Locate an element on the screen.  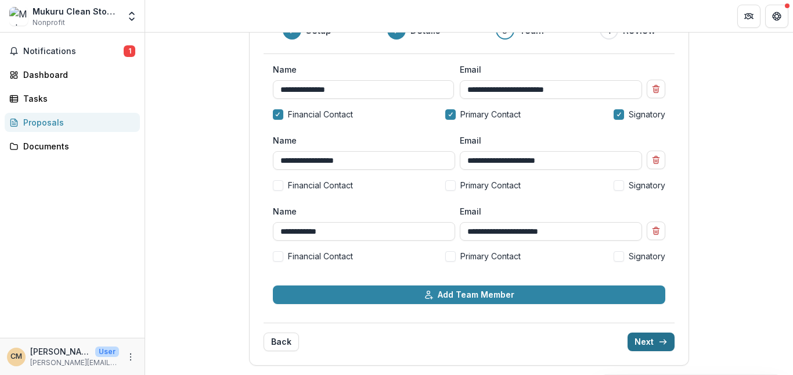
button: Partners is located at coordinates (749, 16).